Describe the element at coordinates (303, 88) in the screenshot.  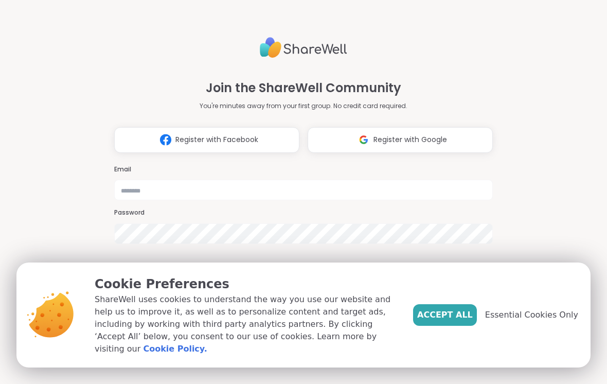
I see `h1: Join the ShareWell Community` at that location.